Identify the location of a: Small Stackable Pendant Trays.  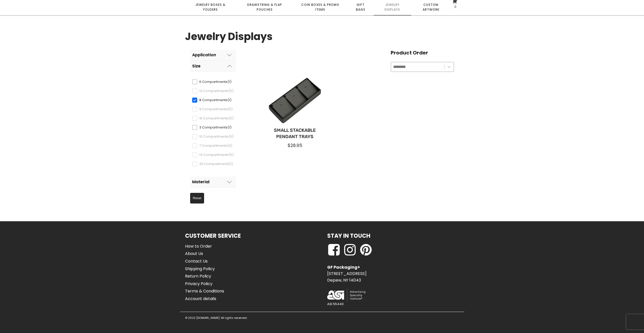
(295, 133).